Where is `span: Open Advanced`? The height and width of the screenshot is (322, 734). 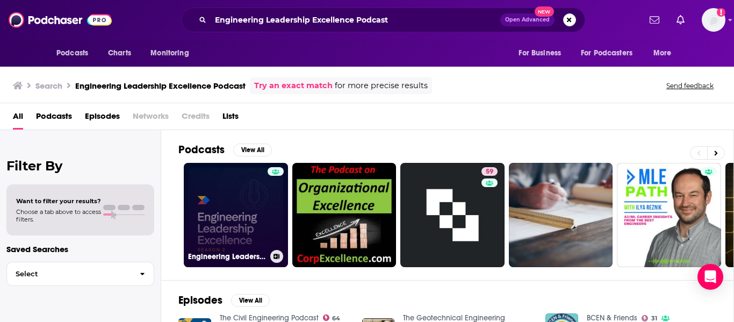 span: Open Advanced is located at coordinates (527, 20).